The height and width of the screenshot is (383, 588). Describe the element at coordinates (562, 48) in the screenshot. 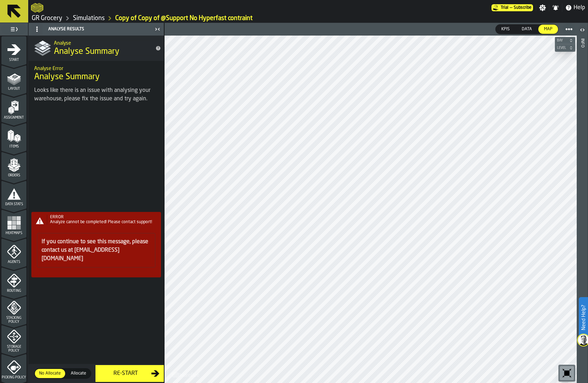

I see `span: Level` at that location.